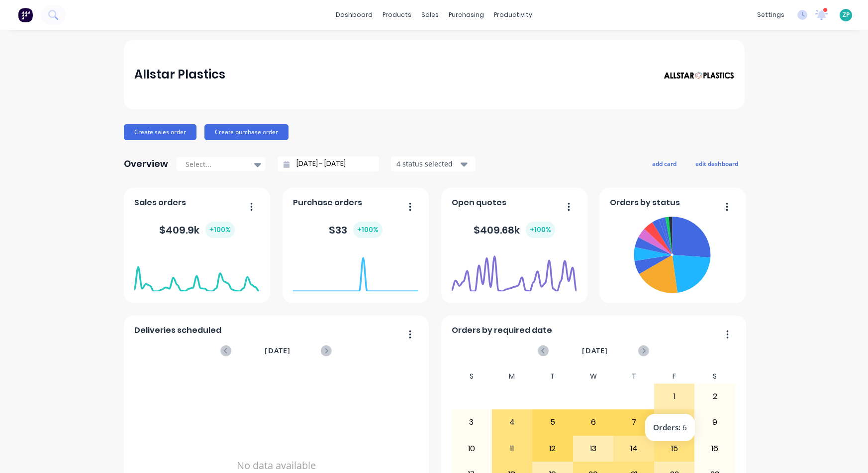 The height and width of the screenshot is (473, 868). Describe the element at coordinates (356, 230) in the screenshot. I see `div: $ 33` at that location.